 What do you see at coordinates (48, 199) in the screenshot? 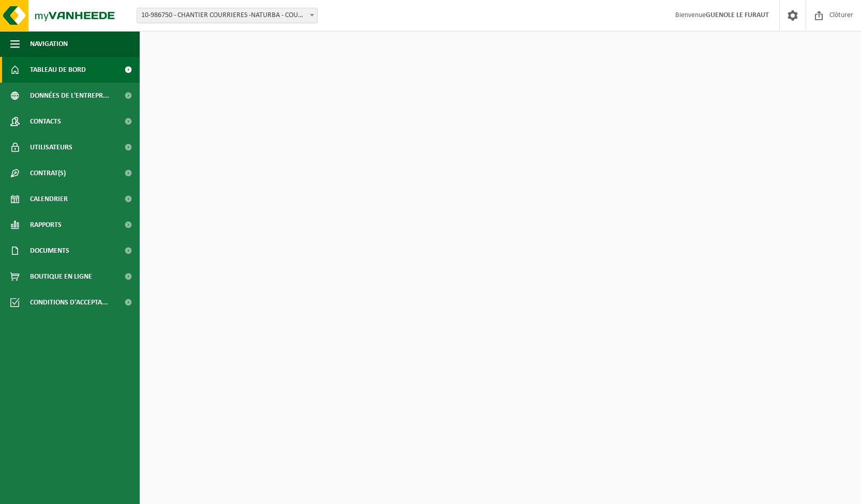
I see `span: Calendrier` at bounding box center [48, 199].